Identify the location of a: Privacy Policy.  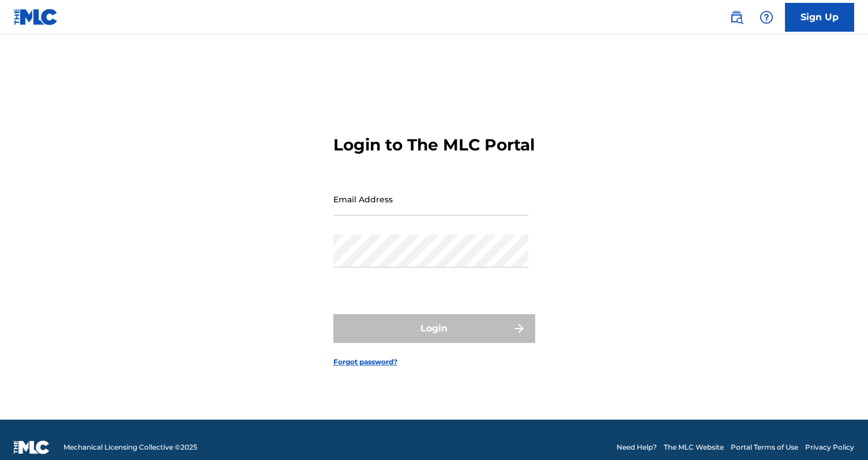
(829, 447).